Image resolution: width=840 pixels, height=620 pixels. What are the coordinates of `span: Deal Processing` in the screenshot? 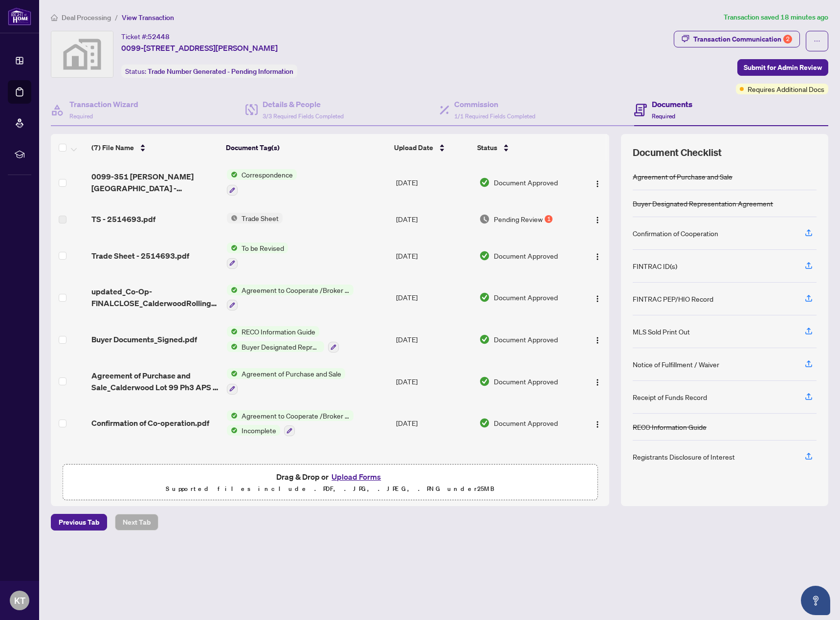 It's located at (86, 17).